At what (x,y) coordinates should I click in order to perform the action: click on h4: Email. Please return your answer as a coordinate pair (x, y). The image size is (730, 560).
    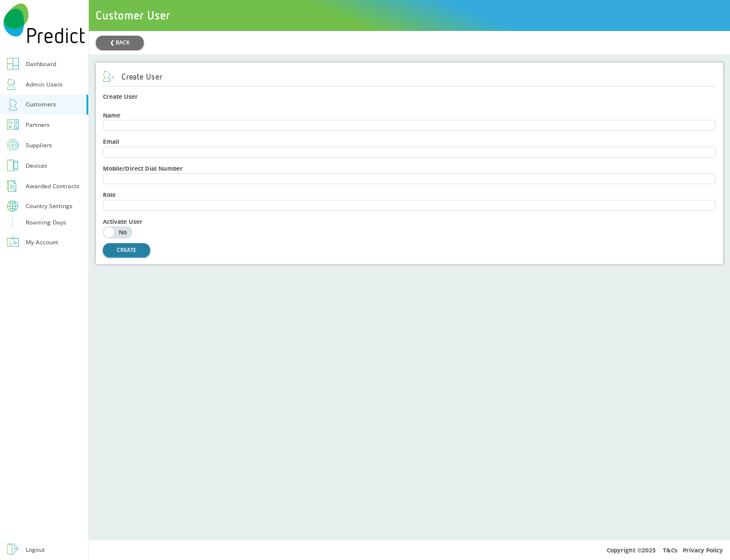
    Looking at the image, I should click on (410, 142).